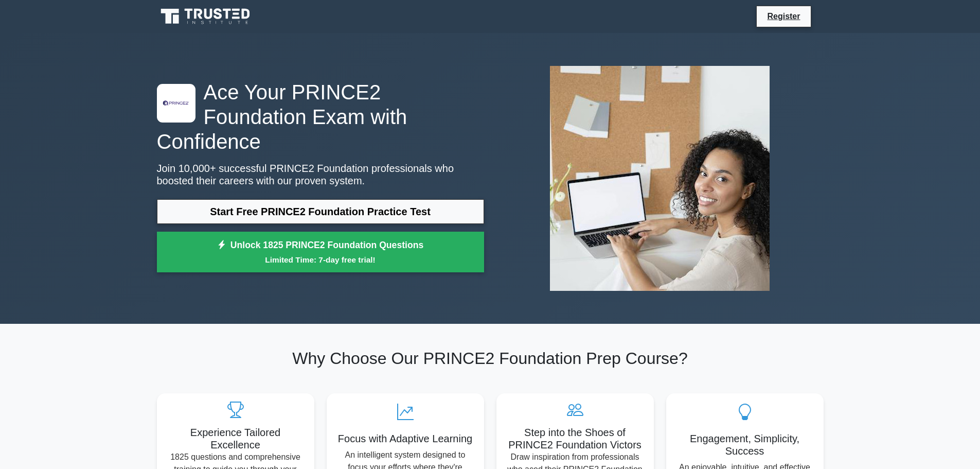 Image resolution: width=980 pixels, height=469 pixels. What do you see at coordinates (321, 252) in the screenshot?
I see `a: Unlock 1825 PRINCE2 Foundation QuestionsLimited Time: 7-day free trial!` at bounding box center [321, 252].